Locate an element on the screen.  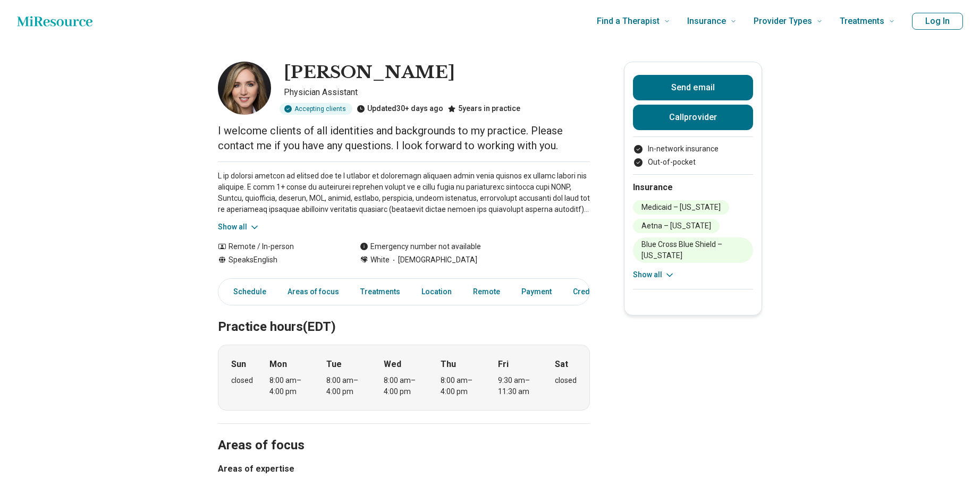
span: White is located at coordinates (380, 260).